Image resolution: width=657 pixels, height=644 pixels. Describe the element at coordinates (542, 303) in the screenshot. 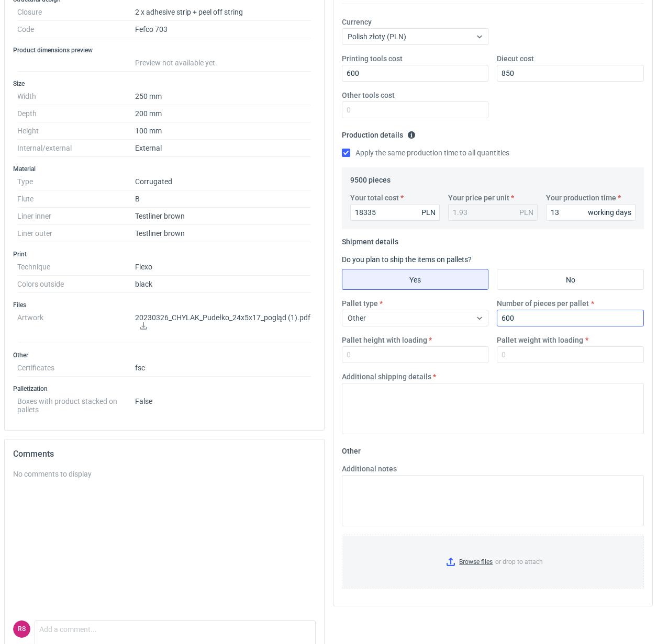

I see `label: Number of pieces per pallet` at that location.